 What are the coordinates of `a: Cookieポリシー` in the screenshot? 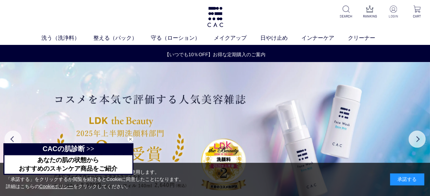 It's located at (56, 186).